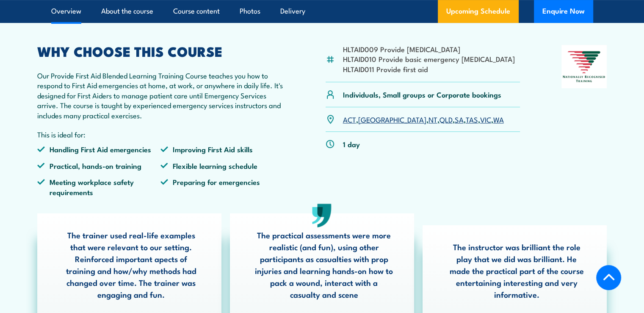 Image resolution: width=644 pixels, height=313 pixels. What do you see at coordinates (161, 51) in the screenshot?
I see `h2: WHY CHOOSE THIS COURSE` at bounding box center [161, 51].